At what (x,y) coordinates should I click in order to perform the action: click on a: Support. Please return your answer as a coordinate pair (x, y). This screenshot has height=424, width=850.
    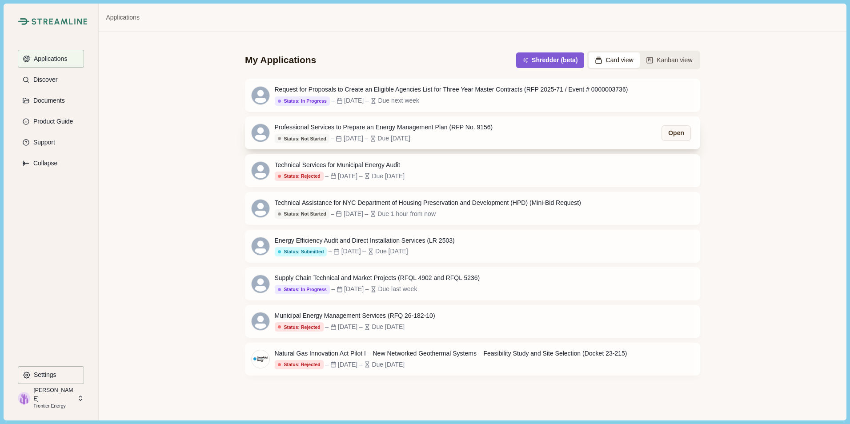
    Looking at the image, I should click on (51, 142).